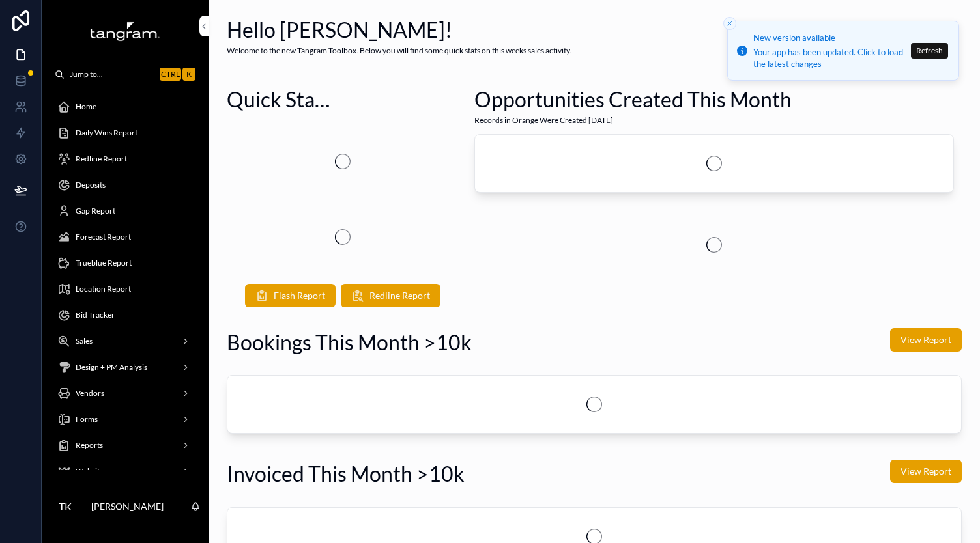  I want to click on span: Forecast Report, so click(103, 237).